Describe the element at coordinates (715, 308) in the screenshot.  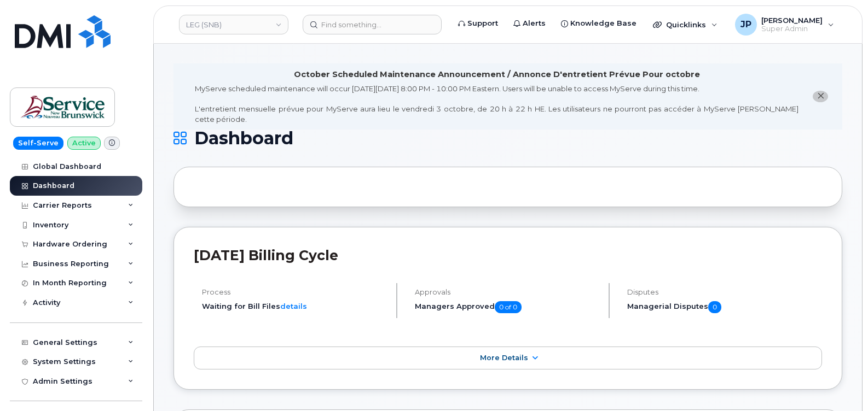
I see `span: 0` at that location.